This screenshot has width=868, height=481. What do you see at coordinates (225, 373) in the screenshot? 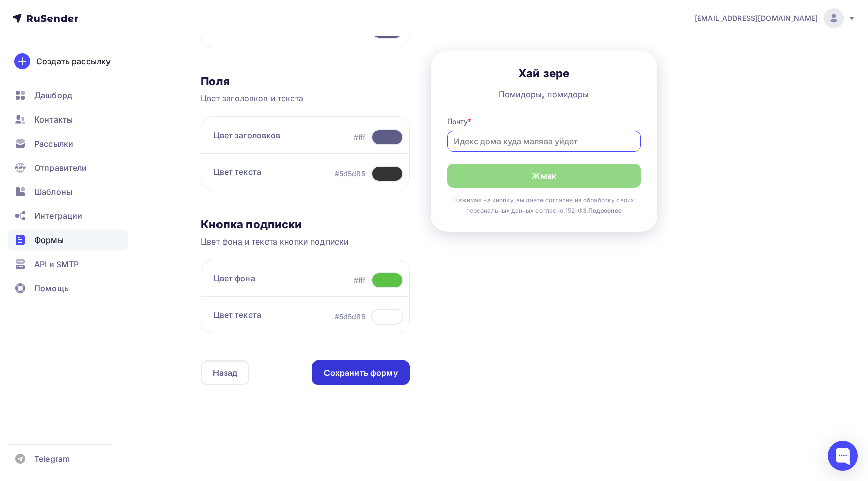
I see `div: Назад` at bounding box center [225, 373].